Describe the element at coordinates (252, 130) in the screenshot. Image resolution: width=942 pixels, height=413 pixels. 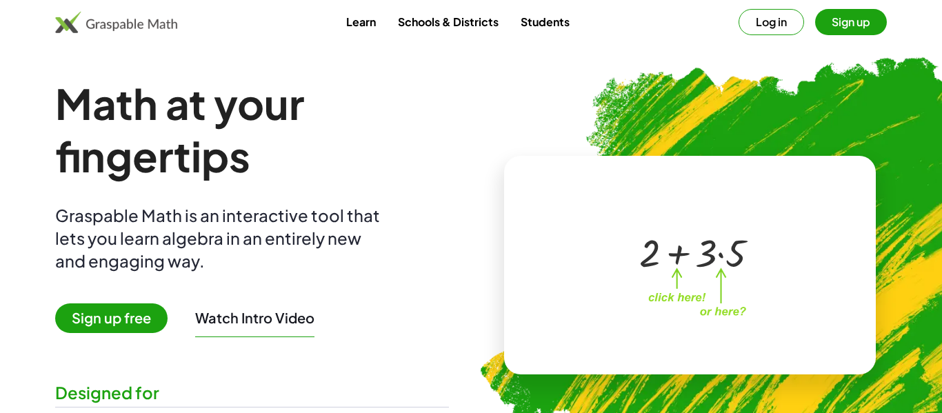
I see `h1: Math at your fingertips` at that location.